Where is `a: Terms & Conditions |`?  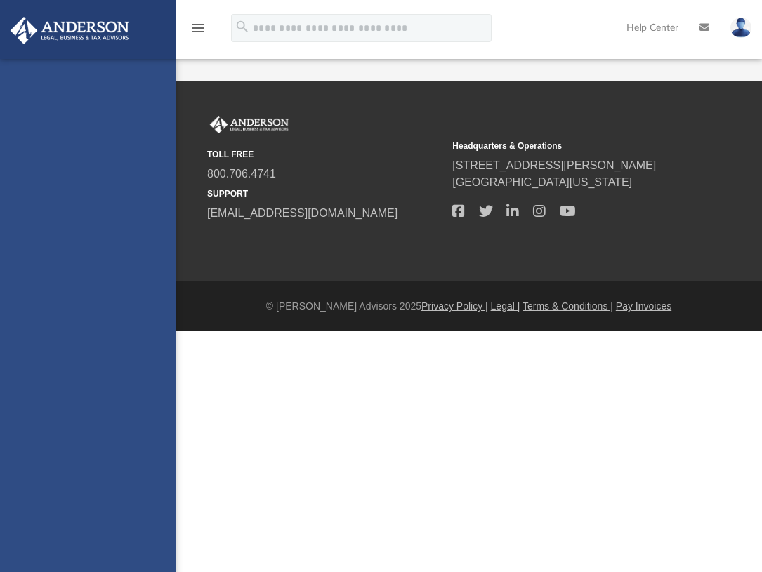 a: Terms & Conditions | is located at coordinates (567, 306).